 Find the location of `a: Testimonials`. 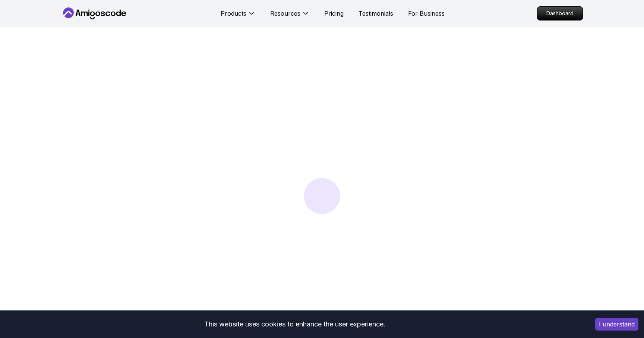

a: Testimonials is located at coordinates (376, 13).